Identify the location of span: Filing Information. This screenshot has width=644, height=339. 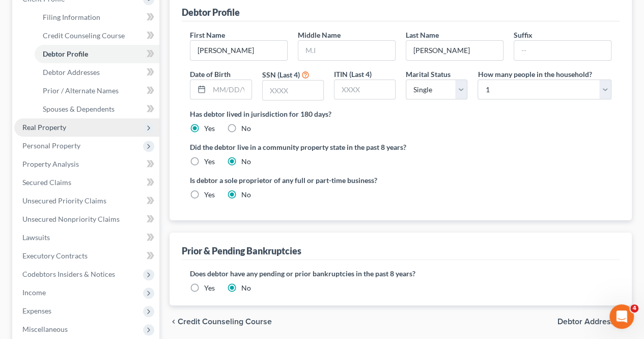
(71, 17).